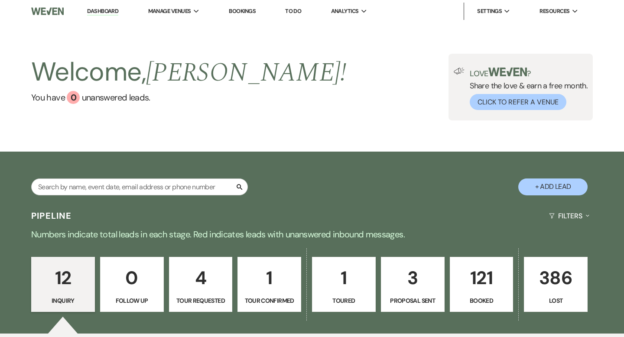 The height and width of the screenshot is (337, 624). Describe the element at coordinates (481, 278) in the screenshot. I see `p: 121` at that location.